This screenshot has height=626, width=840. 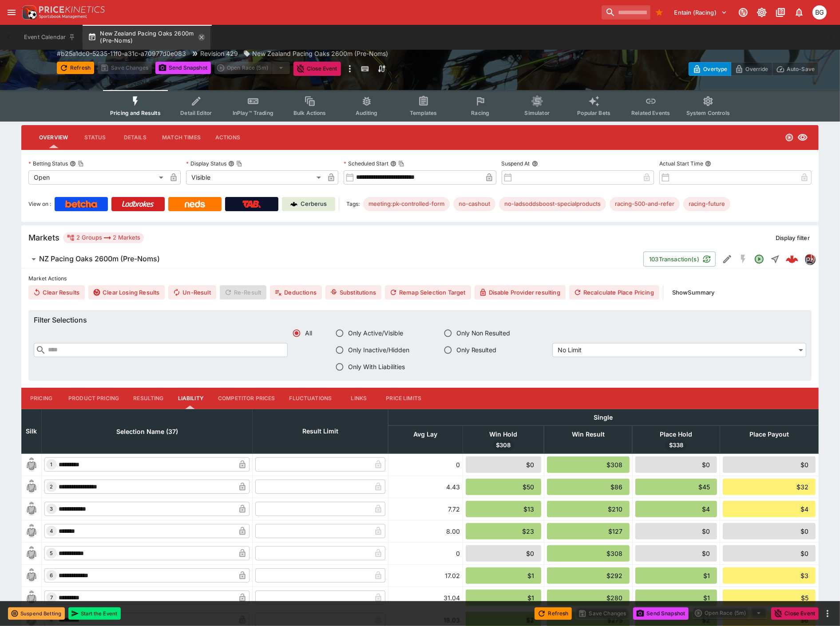 What do you see at coordinates (503, 435) in the screenshot?
I see `span: Win Hold` at bounding box center [503, 435].